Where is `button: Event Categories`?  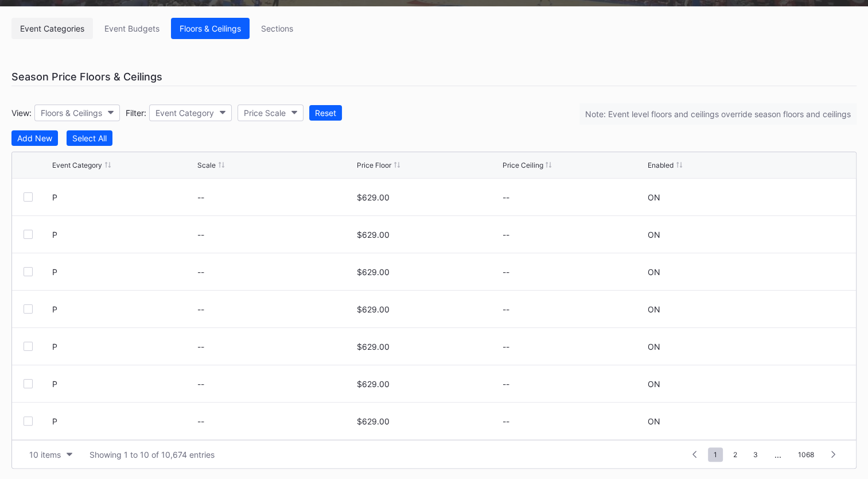
button: Event Categories is located at coordinates (52, 28).